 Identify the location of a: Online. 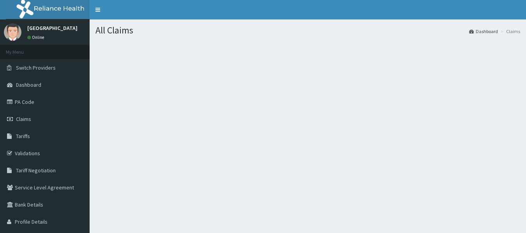
(37, 37).